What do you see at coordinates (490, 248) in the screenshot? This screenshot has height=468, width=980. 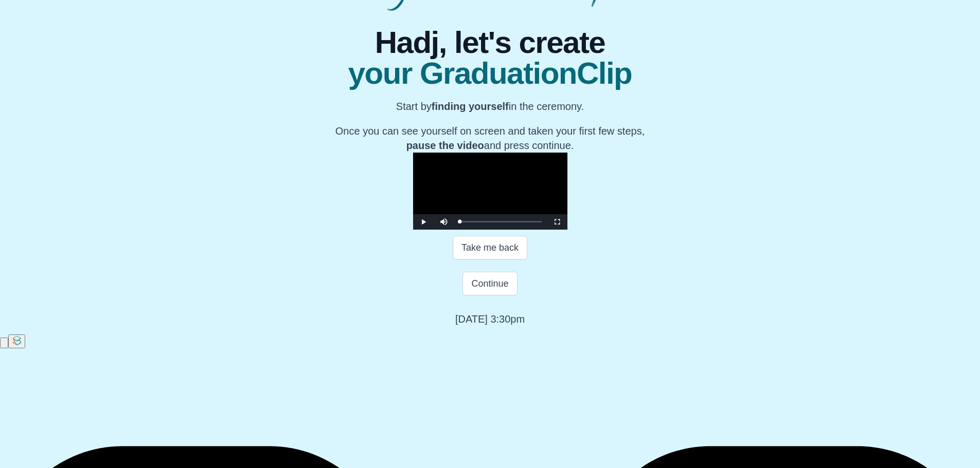 I see `button: Take me back` at bounding box center [490, 248].